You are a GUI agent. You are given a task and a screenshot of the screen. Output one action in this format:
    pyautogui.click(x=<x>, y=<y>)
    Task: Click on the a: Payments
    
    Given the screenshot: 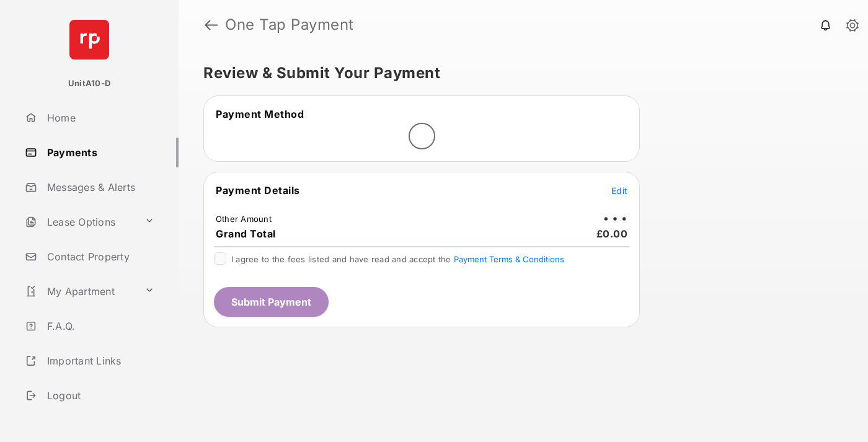 What is the action you would take?
    pyautogui.click(x=99, y=153)
    